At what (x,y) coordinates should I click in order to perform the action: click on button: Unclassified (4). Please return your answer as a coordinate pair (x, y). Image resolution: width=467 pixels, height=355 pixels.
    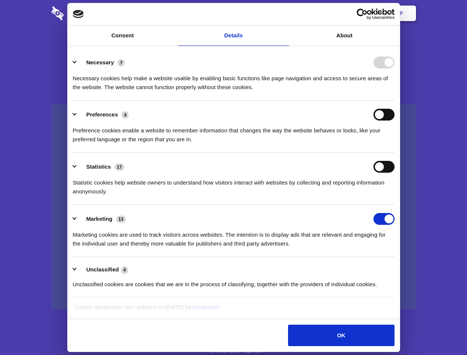
    Looking at the image, I should click on (103, 269).